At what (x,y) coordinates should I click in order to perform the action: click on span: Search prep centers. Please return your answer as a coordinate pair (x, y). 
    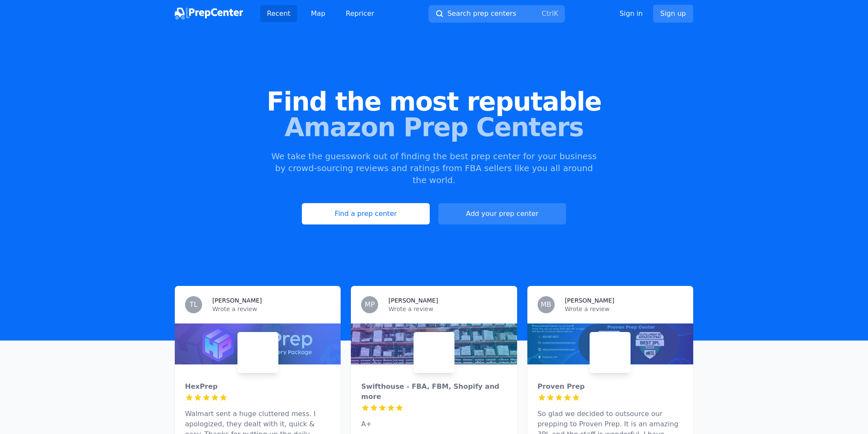
    Looking at the image, I should click on (481, 14).